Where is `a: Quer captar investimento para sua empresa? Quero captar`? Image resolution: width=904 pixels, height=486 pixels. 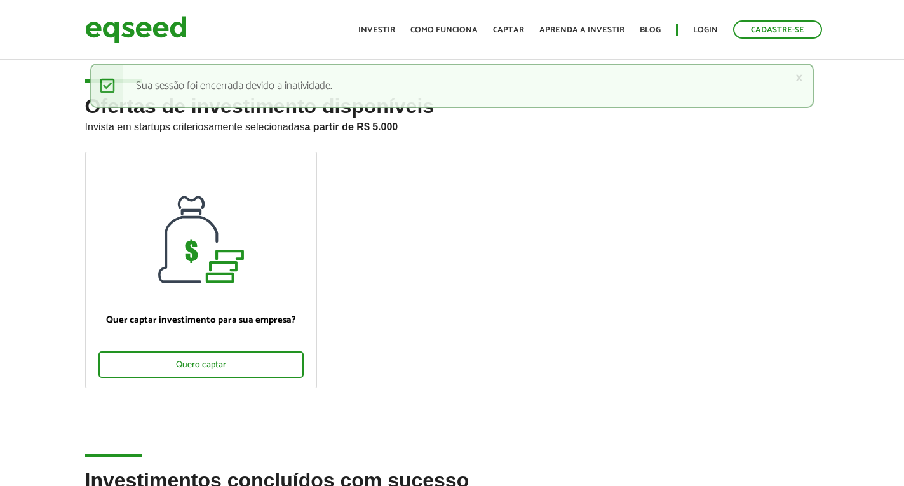
a: Quer captar investimento para sua empresa? Quero captar is located at coordinates (201, 270).